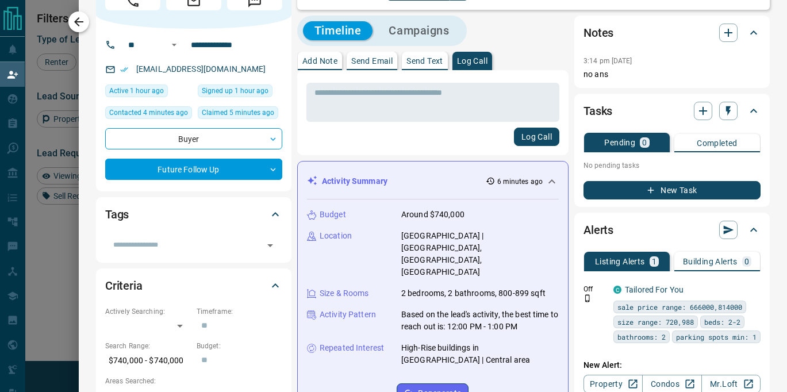  What do you see at coordinates (355, 181) in the screenshot?
I see `p: Activity Summary` at bounding box center [355, 181].